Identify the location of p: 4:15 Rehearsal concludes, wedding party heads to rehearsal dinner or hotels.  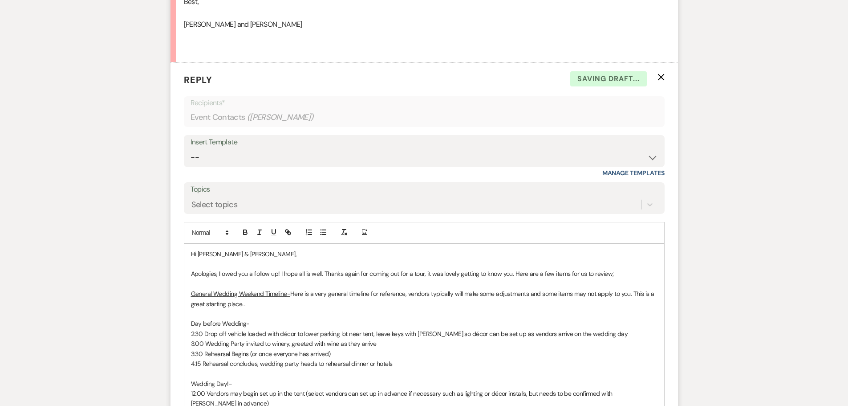
(424, 363).